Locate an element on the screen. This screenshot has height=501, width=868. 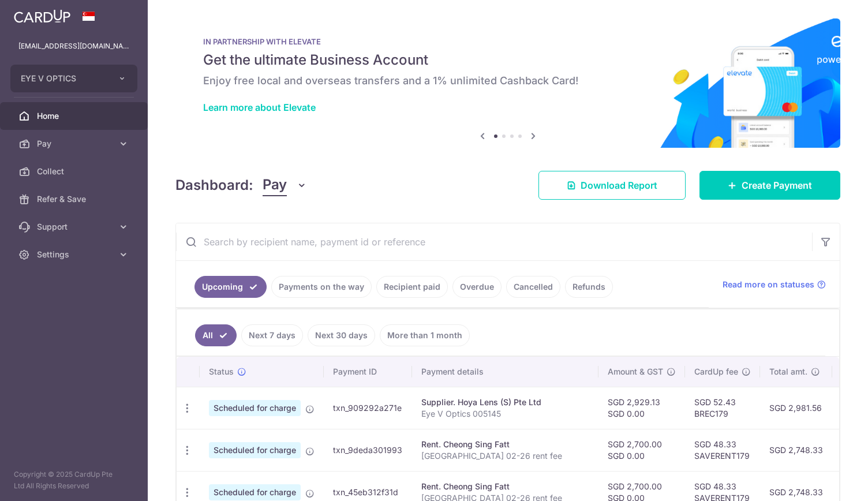
span: Status is located at coordinates (221, 372).